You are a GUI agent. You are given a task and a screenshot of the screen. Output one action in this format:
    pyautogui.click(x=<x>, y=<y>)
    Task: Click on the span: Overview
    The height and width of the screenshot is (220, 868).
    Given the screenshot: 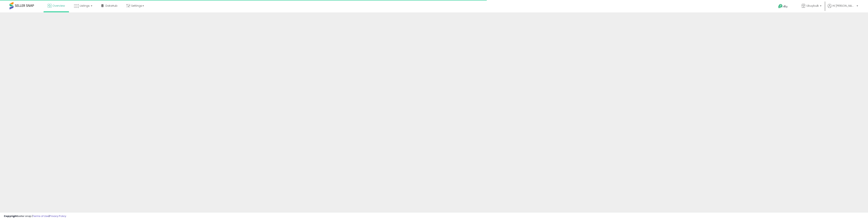 What is the action you would take?
    pyautogui.click(x=59, y=6)
    